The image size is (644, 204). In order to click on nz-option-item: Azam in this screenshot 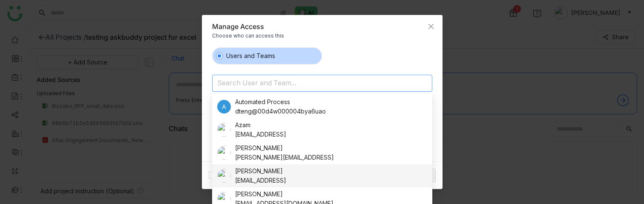, I will do `click(322, 130)`.